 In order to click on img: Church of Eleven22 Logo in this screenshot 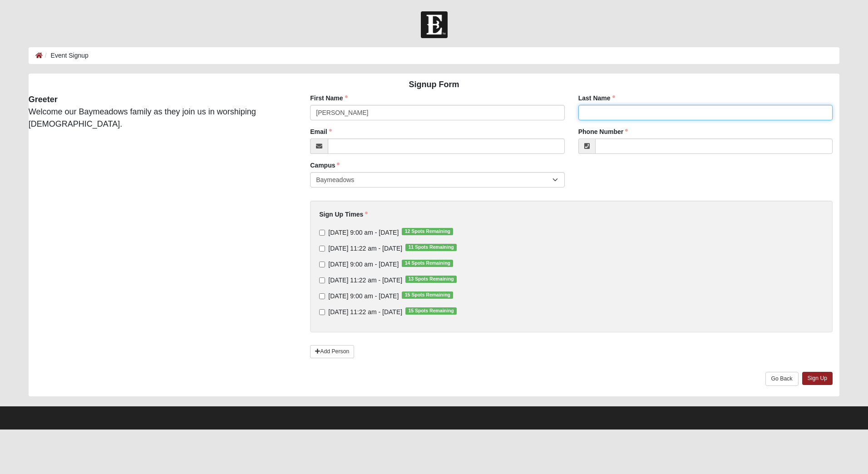, I will do `click(434, 25)`.